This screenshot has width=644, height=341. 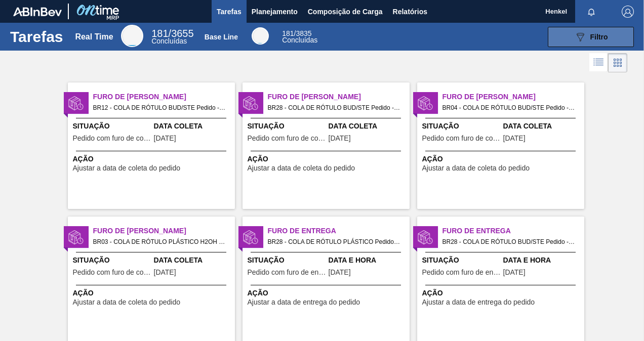 I want to click on span: Relatórios, so click(x=410, y=12).